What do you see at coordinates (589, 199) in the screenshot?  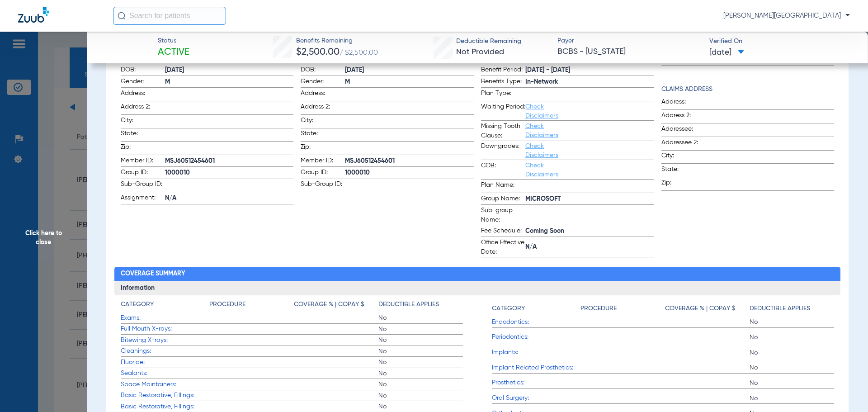 I see `span: MICROSOFT` at bounding box center [589, 199].